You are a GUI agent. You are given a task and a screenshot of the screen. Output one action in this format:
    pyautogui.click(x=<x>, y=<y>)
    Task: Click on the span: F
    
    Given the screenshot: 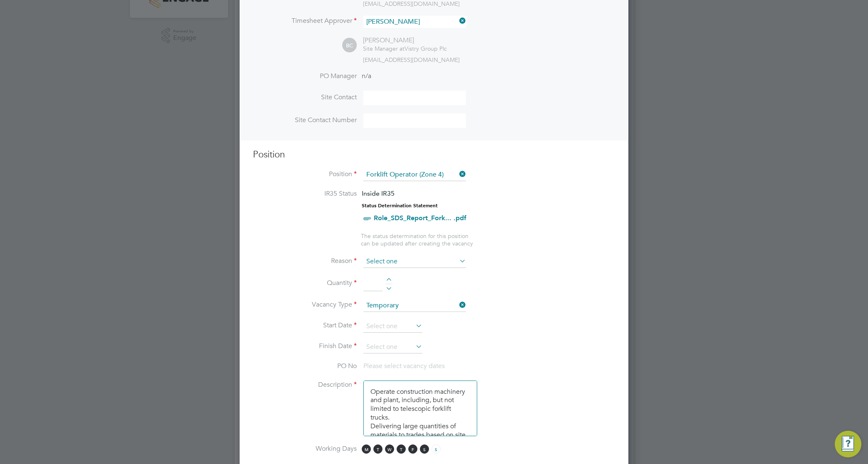 What is the action you would take?
    pyautogui.click(x=413, y=449)
    